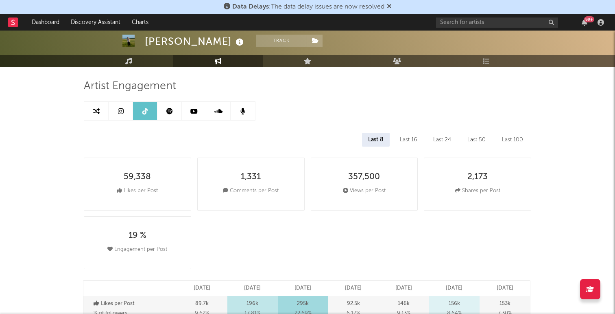 The height and width of the screenshot is (314, 615). I want to click on div: Last 24, so click(442, 140).